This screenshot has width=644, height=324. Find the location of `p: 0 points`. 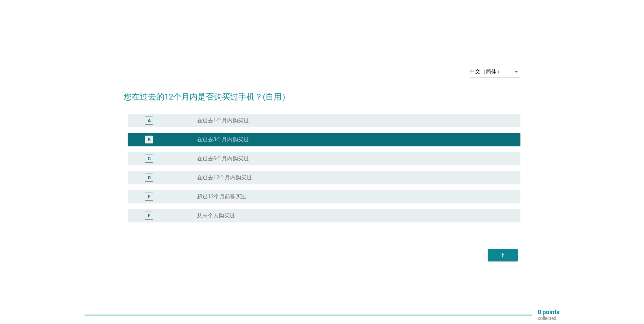

p: 0 points is located at coordinates (548, 312).